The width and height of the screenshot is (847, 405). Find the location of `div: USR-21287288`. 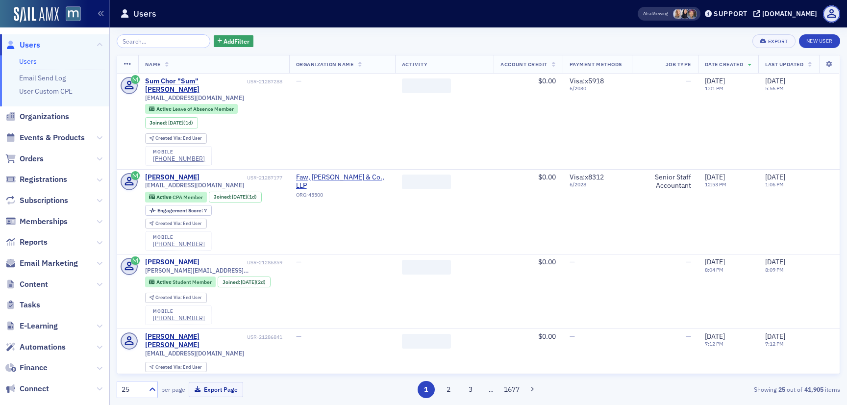

div: USR-21287288 is located at coordinates (265, 81).